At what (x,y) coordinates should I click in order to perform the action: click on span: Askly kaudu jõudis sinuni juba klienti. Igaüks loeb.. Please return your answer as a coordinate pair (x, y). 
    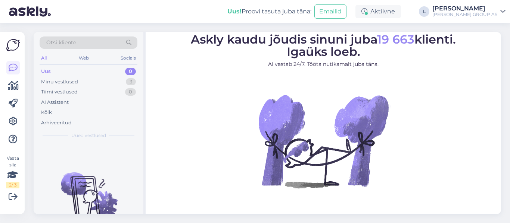
    Looking at the image, I should click on (323, 46).